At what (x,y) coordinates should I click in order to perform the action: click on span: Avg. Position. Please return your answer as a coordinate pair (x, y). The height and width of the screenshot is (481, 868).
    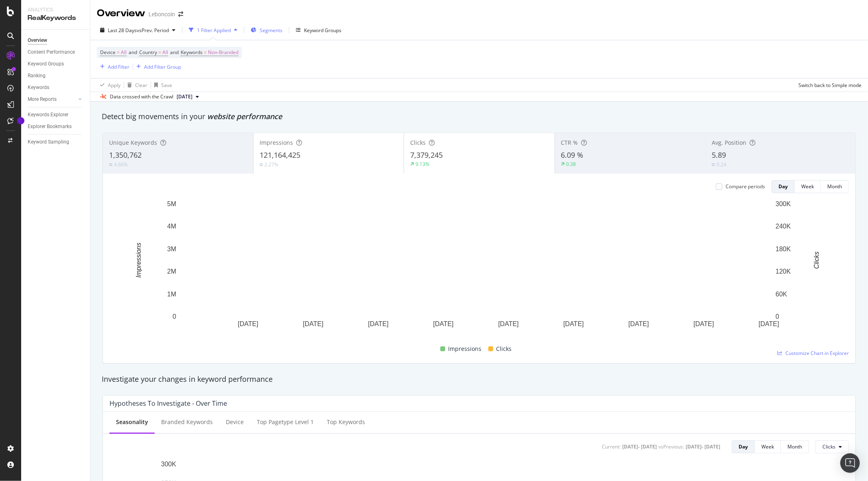
    Looking at the image, I should click on (729, 142).